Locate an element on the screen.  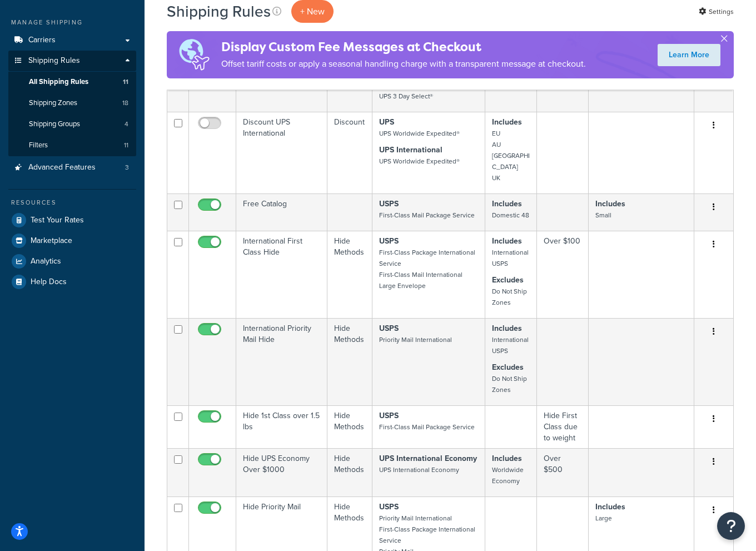
span: Shipping Groups is located at coordinates (54, 124).